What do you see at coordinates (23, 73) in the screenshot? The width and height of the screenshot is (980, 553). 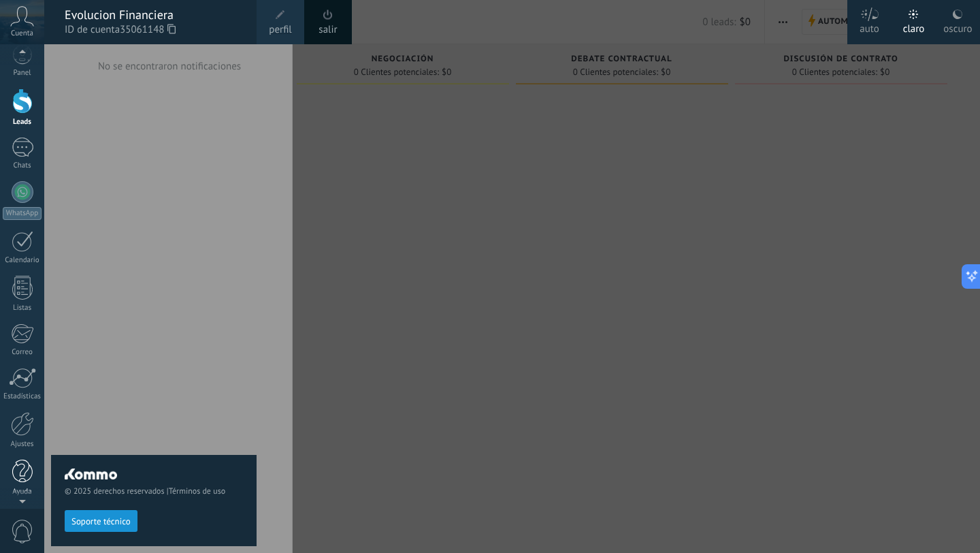 I see `div: Panel` at bounding box center [23, 73].